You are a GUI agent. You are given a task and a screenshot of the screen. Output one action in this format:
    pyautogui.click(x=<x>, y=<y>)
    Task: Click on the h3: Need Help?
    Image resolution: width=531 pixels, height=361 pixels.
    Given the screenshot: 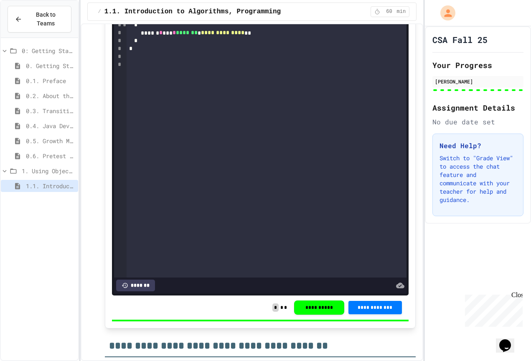 What is the action you would take?
    pyautogui.click(x=478, y=146)
    